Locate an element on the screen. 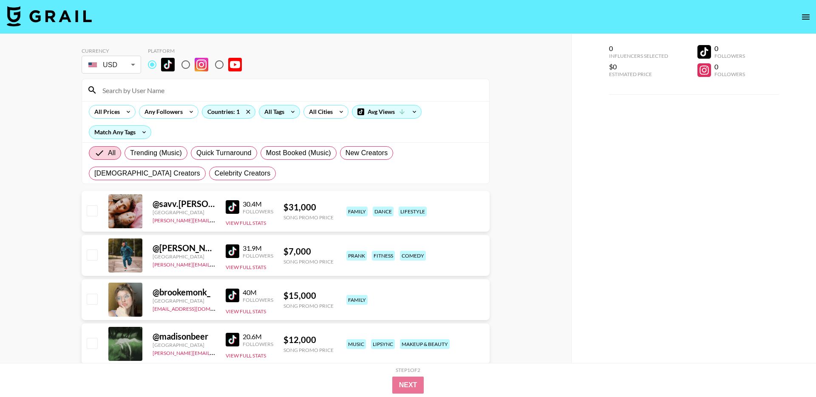  div: 31.9M is located at coordinates (258, 248).